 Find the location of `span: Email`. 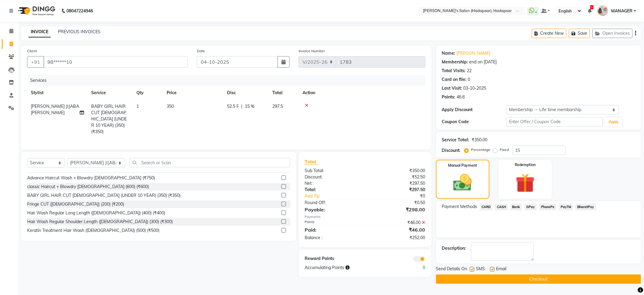

span: Email is located at coordinates (501, 269).